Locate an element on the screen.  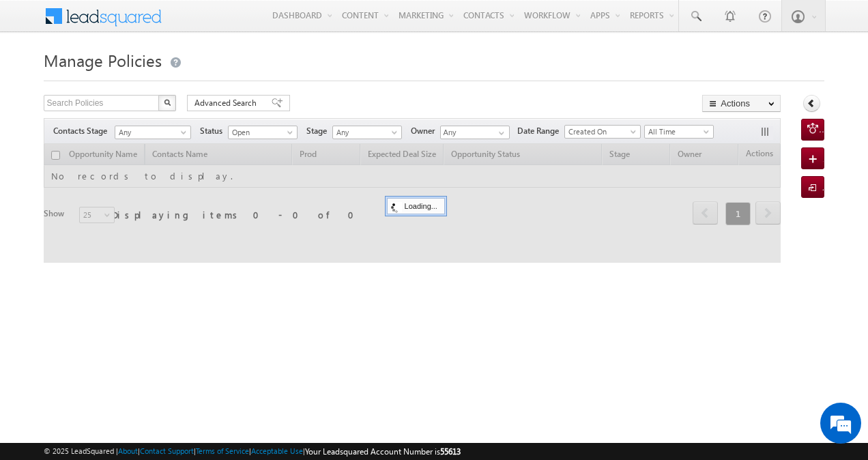
a: Terms of Service is located at coordinates (223, 451).